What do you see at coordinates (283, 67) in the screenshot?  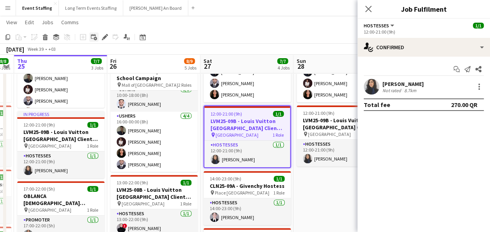 I see `div: 4 Jobs` at bounding box center [283, 67].